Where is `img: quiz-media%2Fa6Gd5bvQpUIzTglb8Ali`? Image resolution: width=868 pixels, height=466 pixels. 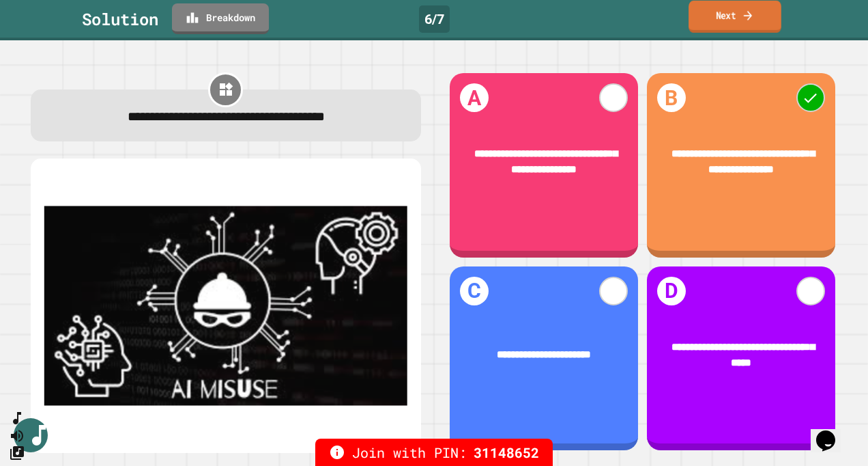
img: quiz-media%2Fa6Gd5bvQpUIzTglb8Ali is located at coordinates (226, 305).